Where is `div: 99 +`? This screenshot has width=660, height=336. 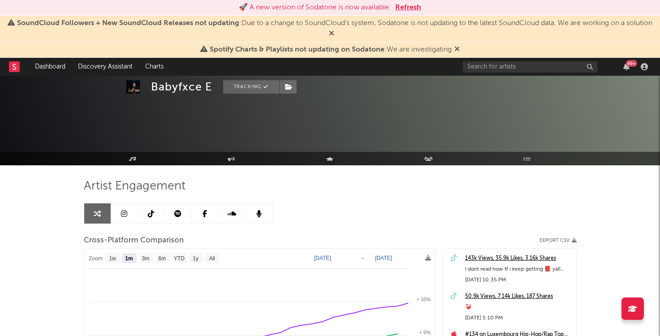 div: 99 + is located at coordinates (631, 63).